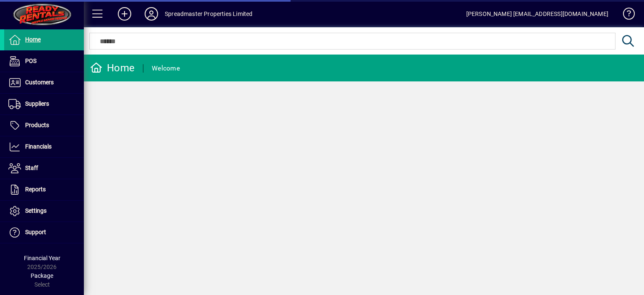  Describe the element at coordinates (35, 189) in the screenshot. I see `span: Reports` at that location.